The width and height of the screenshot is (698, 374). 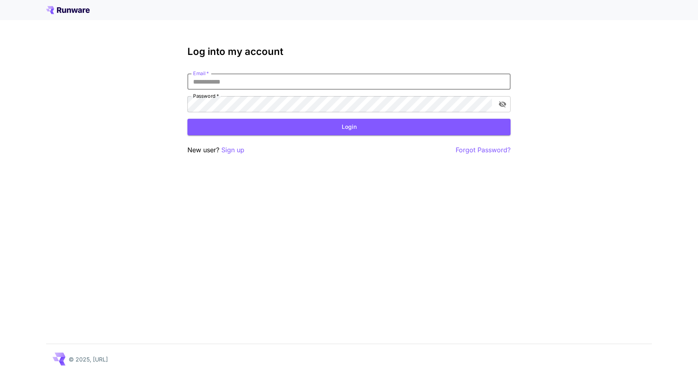 I want to click on p: Sign up, so click(x=233, y=150).